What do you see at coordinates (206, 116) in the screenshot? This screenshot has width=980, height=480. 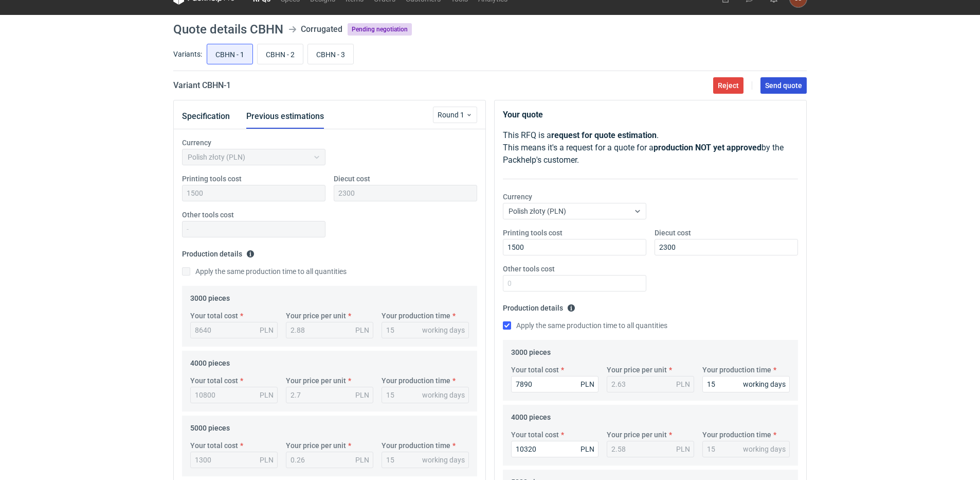 I see `button: Specification` at bounding box center [206, 116].